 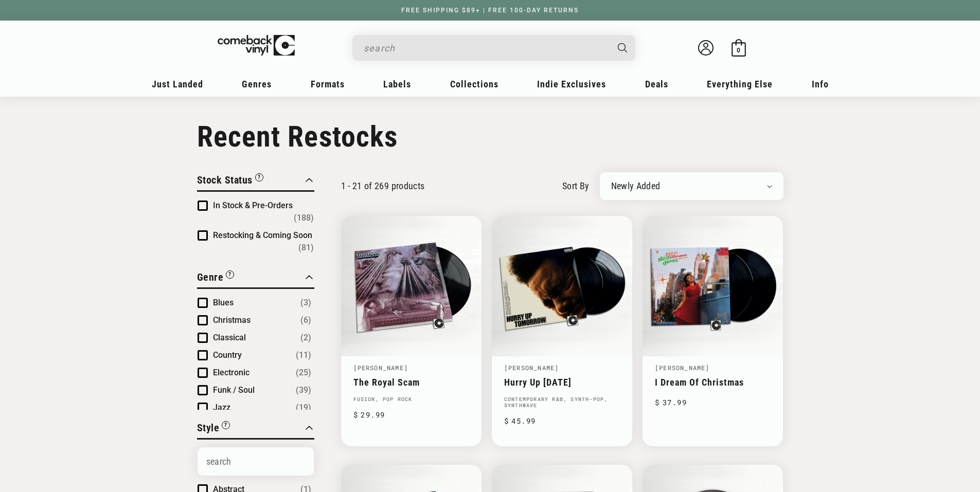 What do you see at coordinates (215, 278) in the screenshot?
I see `button: Filter by Genre` at bounding box center [215, 278].